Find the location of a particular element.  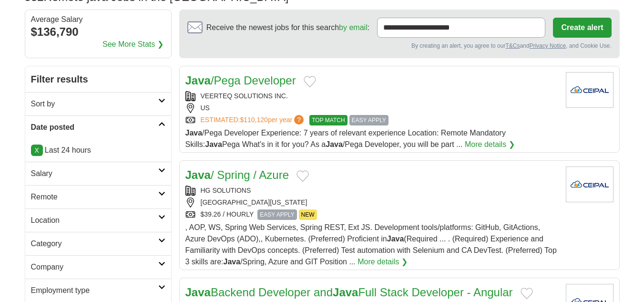

div: $39.26 / HOURLY is located at coordinates (372, 215).